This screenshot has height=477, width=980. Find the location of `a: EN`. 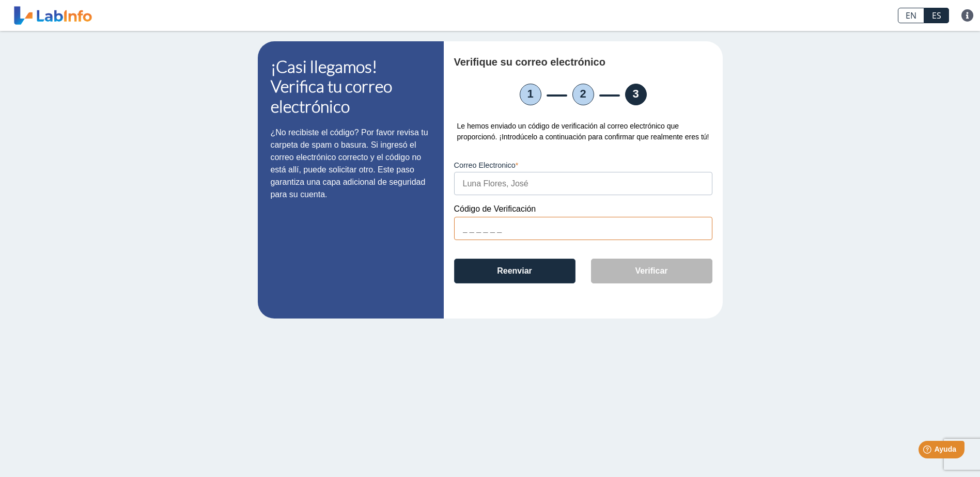

a: EN is located at coordinates (911, 15).